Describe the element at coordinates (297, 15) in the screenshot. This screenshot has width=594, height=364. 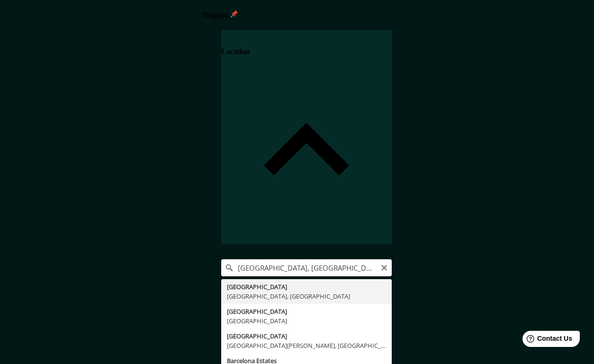
I see `h4: Mappin` at that location.